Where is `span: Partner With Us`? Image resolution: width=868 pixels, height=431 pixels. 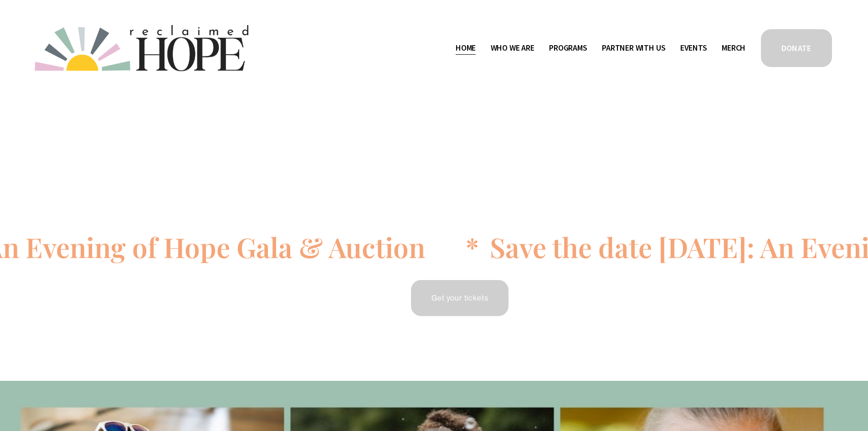 span: Partner With Us is located at coordinates (633, 48).